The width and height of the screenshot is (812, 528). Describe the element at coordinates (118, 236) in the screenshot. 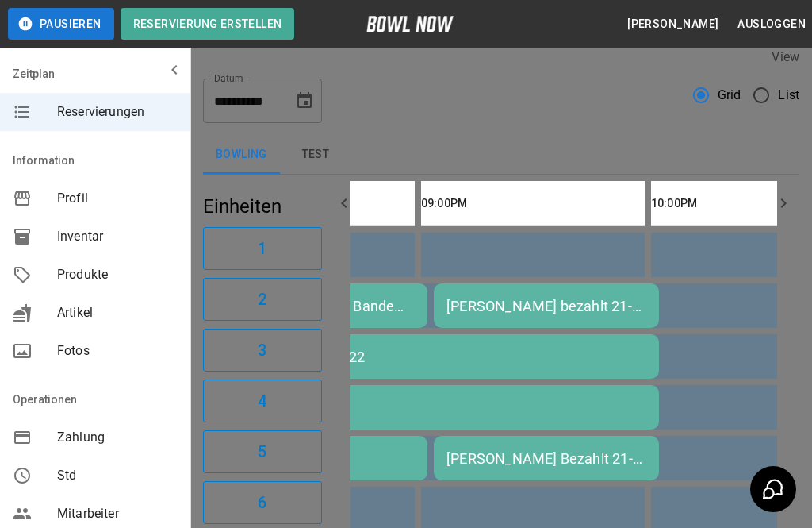

I see `span: Inventar` at that location.